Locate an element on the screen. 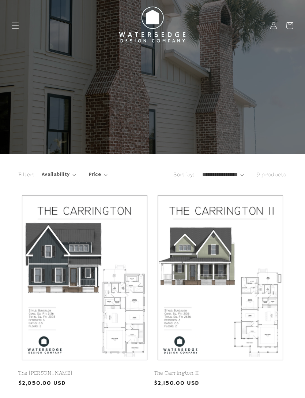 This screenshot has width=305, height=398. summary: Menu is located at coordinates (15, 26).